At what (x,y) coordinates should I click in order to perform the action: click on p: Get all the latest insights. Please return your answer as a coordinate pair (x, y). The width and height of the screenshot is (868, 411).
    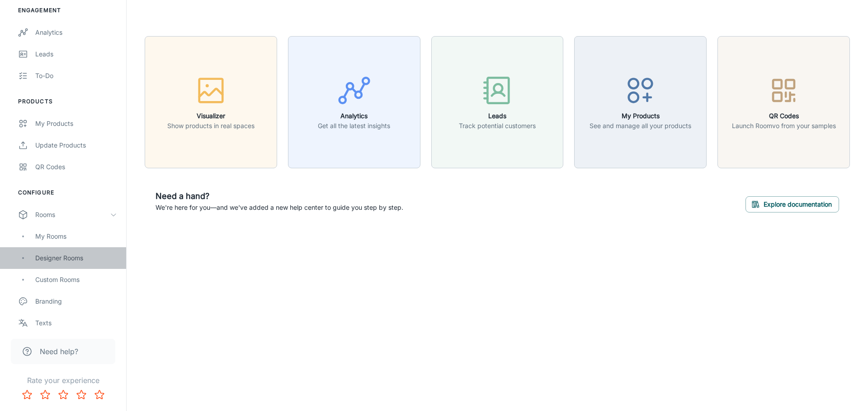
    Looking at the image, I should click on (354, 126).